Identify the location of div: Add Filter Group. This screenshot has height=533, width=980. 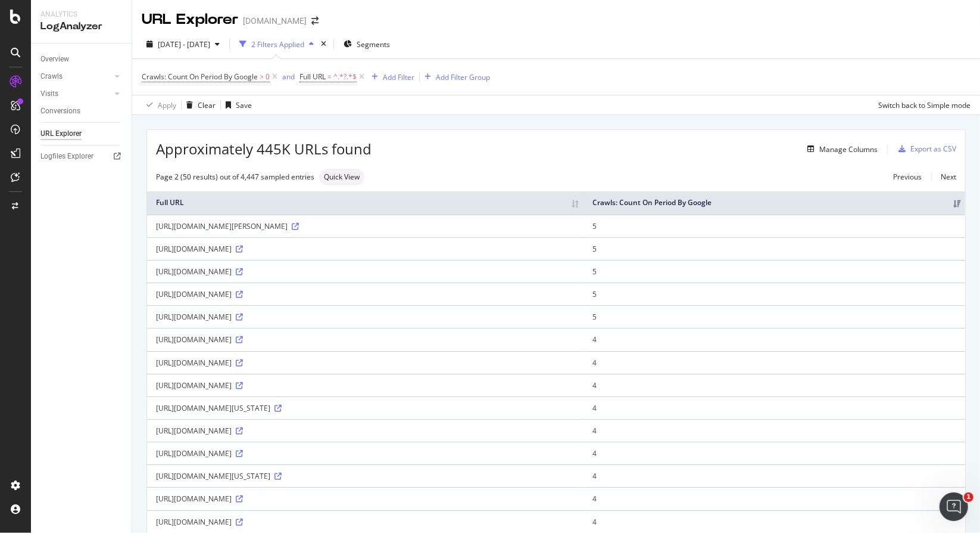
(463, 77).